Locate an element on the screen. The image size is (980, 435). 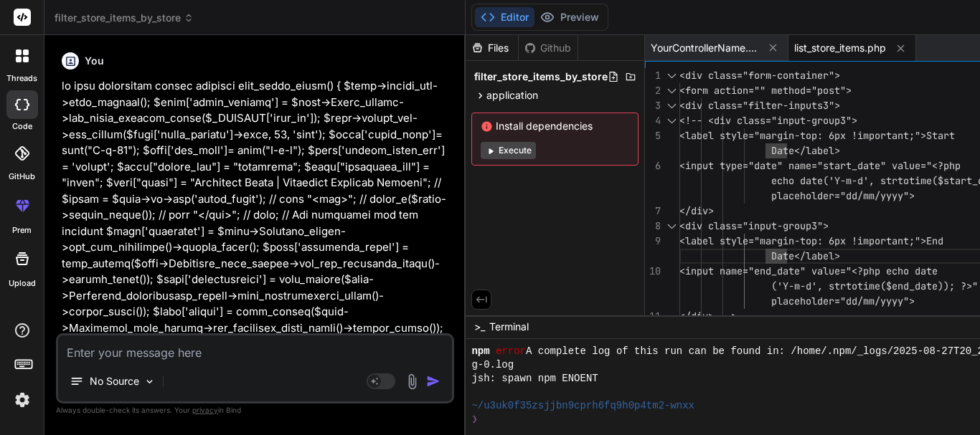
label: GitHub is located at coordinates (22, 176).